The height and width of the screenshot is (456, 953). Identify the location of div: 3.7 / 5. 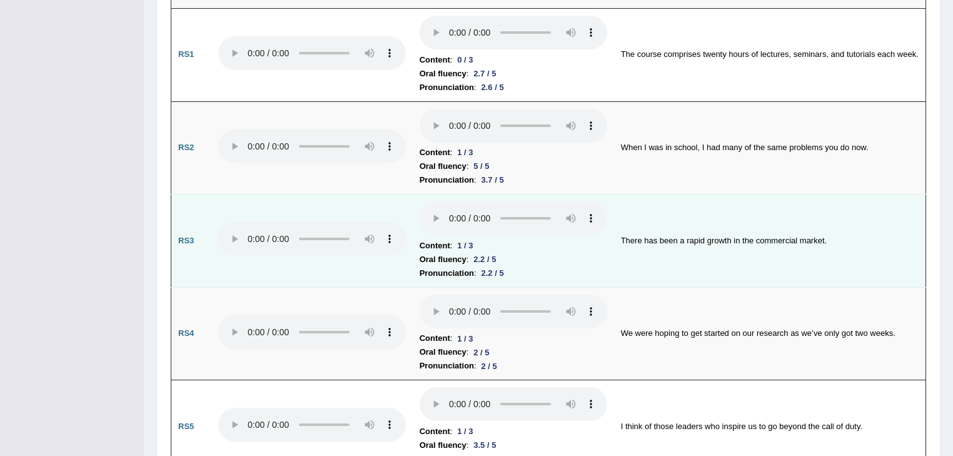
(493, 179).